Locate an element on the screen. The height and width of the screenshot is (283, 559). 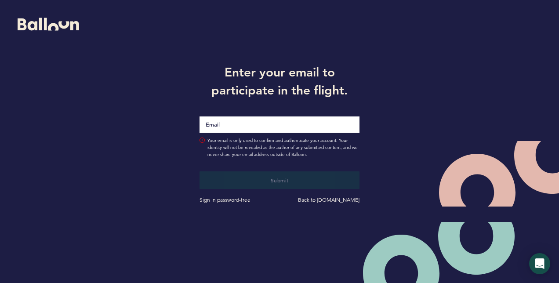
div: Open Intercom Messenger is located at coordinates (539, 264).